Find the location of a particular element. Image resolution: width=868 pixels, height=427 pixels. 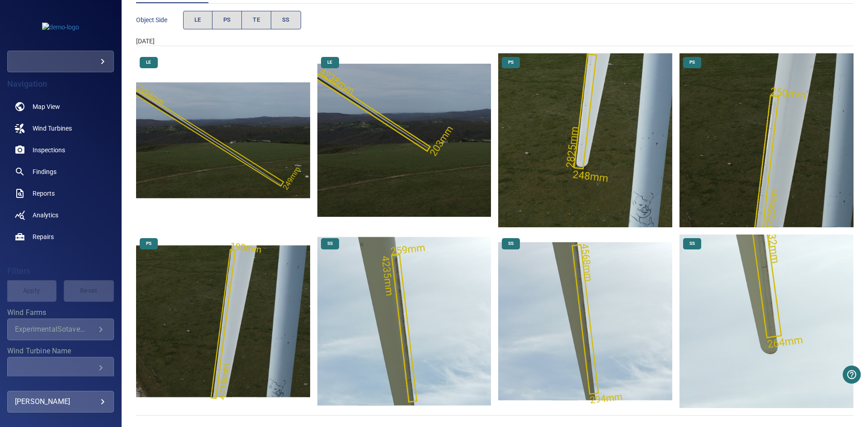

label: Wind Farms is located at coordinates (61, 313).